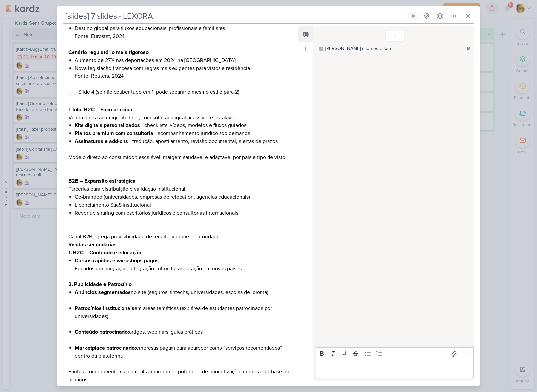  Describe the element at coordinates (173, 312) in the screenshot. I see `span: em áreas temáticas (ex.: área de estudantes patrocinada por universidades)` at that location.